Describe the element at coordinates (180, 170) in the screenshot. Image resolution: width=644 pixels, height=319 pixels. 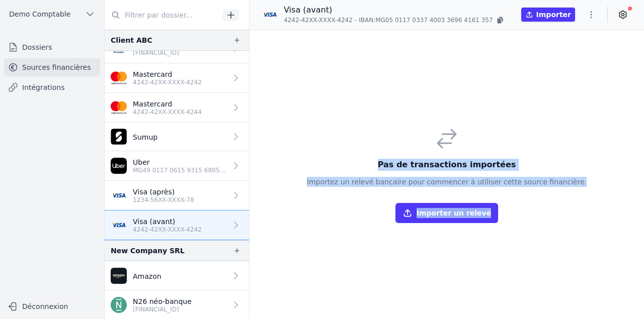
I see `p: MG49 0117 0615 9315 6805 8790 889` at that location.